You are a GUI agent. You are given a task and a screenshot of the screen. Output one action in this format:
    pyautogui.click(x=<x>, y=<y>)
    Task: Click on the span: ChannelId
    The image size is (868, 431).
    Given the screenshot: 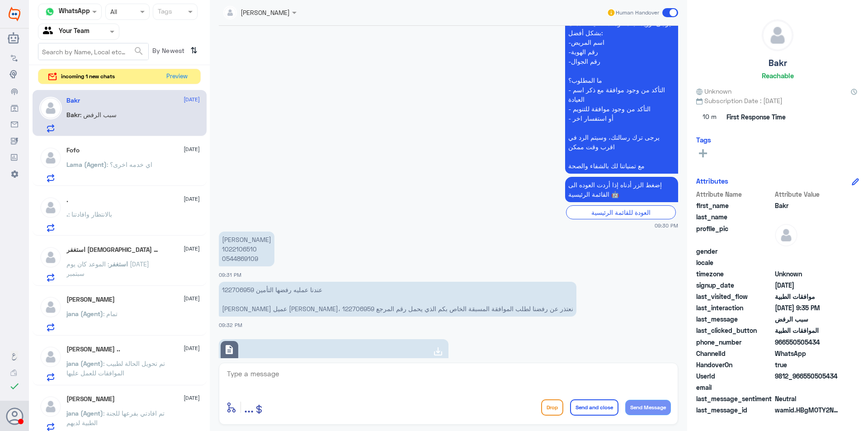 What is the action you would take?
    pyautogui.click(x=734, y=353)
    